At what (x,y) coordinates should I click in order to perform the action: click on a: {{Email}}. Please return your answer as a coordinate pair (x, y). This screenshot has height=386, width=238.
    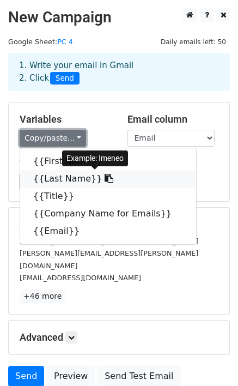
    Looking at the image, I should click on (108, 231).